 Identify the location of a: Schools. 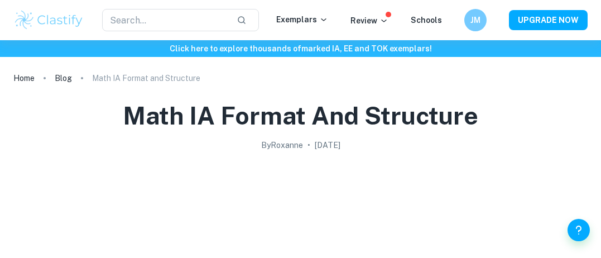
(426, 20).